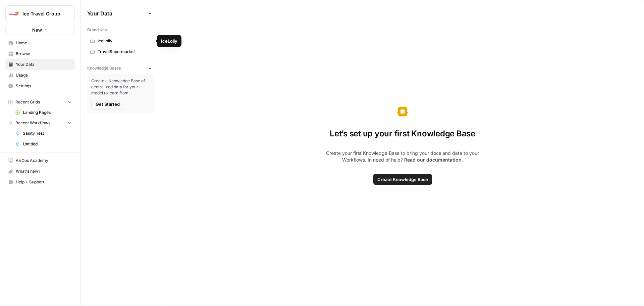 This screenshot has height=306, width=644. Describe the element at coordinates (44, 182) in the screenshot. I see `span: Help + Support` at that location.